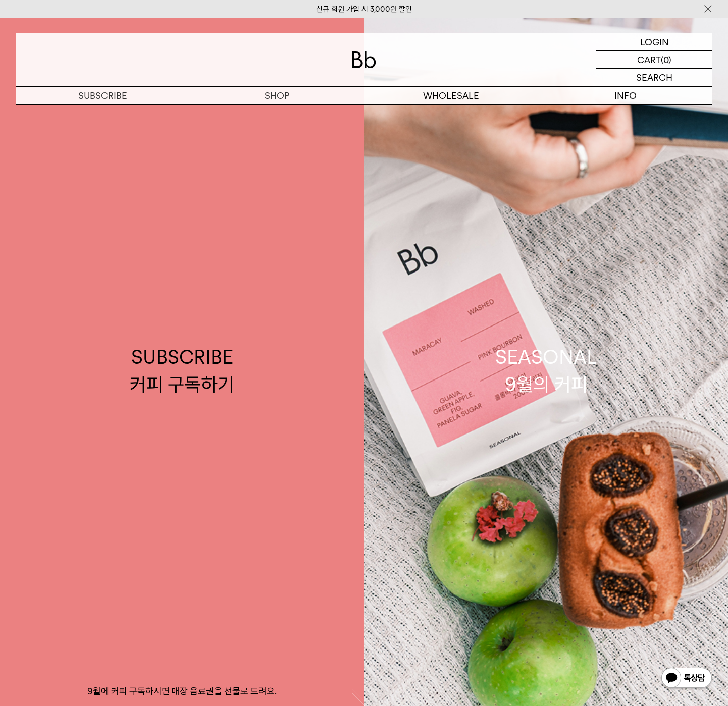  Describe the element at coordinates (654, 59) in the screenshot. I see `a: CART (0)` at that location.